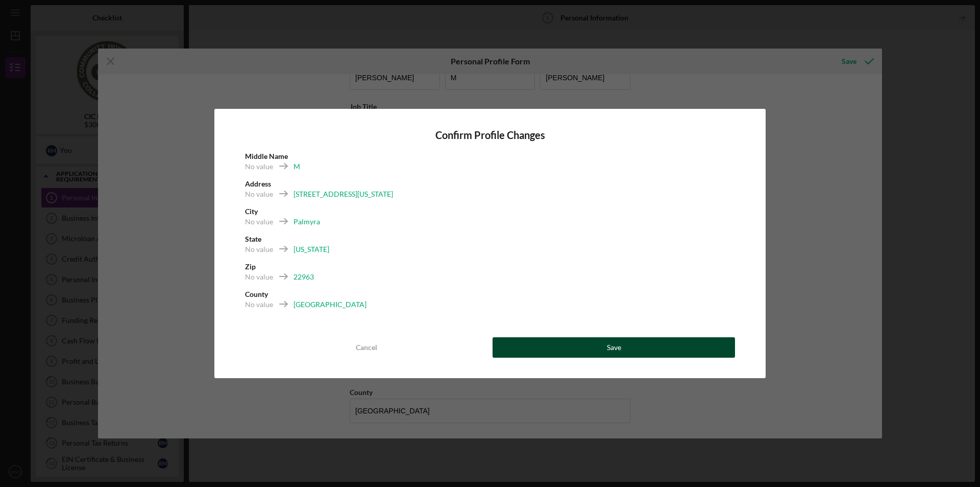 This screenshot has height=487, width=980. What do you see at coordinates (254, 238) in the screenshot?
I see `b: State` at bounding box center [254, 238].